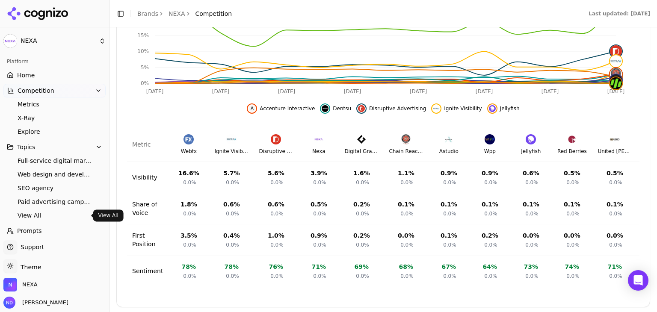 The height and width of the screenshot is (312, 657). Describe the element at coordinates (638, 281) in the screenshot. I see `div: Open Intercom Messenger` at that location.